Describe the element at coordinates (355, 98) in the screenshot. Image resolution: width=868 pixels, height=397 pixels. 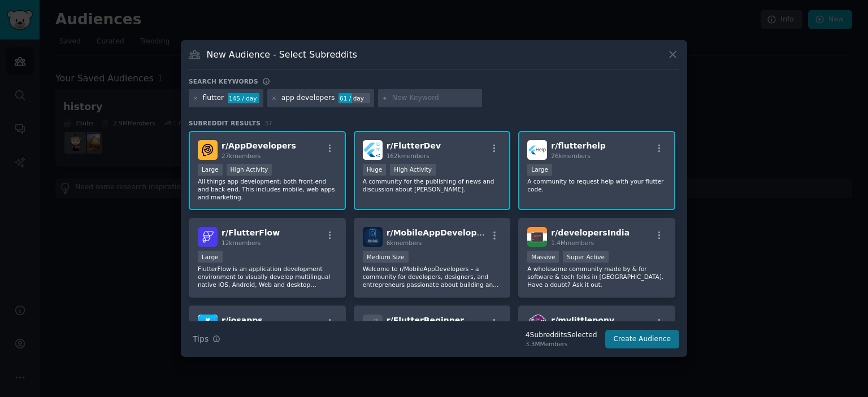
I see `div: 61 / day` at that location.